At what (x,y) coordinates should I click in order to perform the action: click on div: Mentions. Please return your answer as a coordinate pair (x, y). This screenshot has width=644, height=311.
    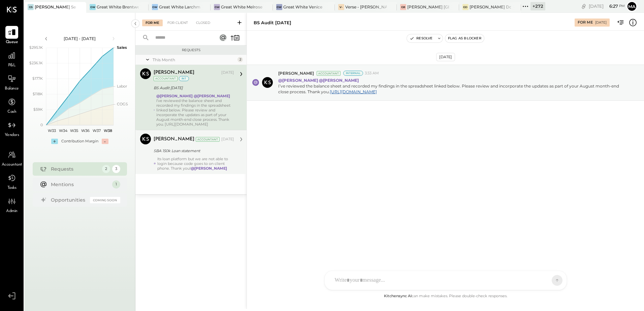
    Looking at the image, I should click on (80, 185).